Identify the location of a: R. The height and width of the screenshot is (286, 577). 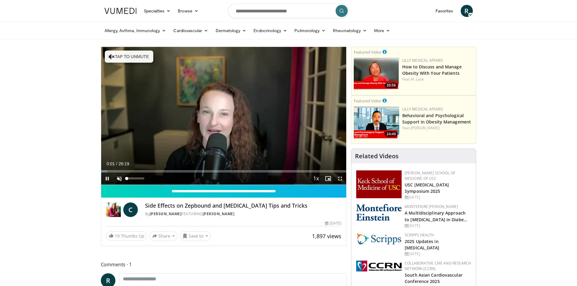
(467, 11).